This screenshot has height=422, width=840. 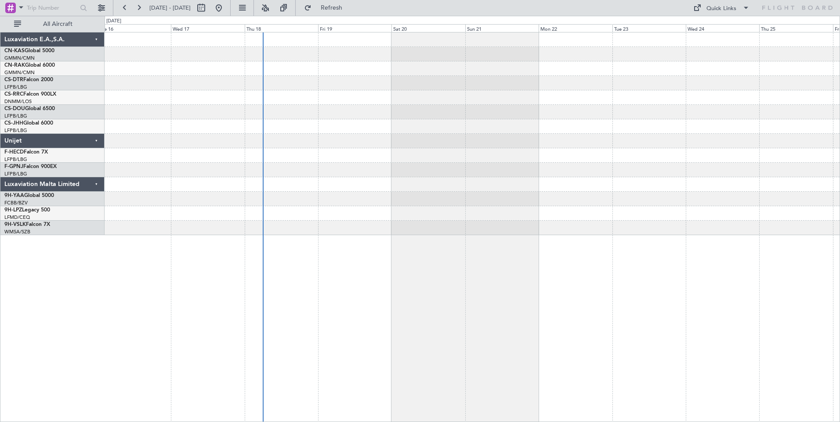 I want to click on a: 9H-YAAGlobal 5000, so click(x=29, y=196).